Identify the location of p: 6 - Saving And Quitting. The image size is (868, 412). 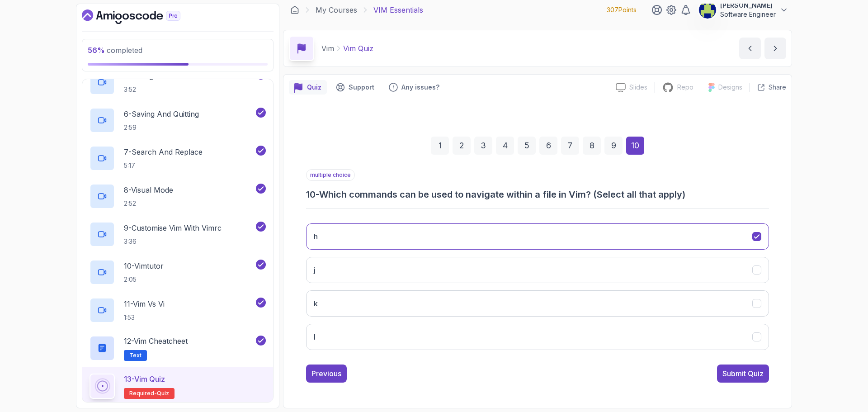
(161, 114).